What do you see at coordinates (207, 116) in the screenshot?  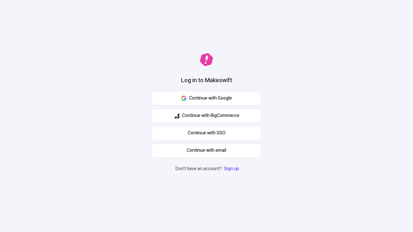 I see `button: Continue with BigCommerce` at bounding box center [207, 116].